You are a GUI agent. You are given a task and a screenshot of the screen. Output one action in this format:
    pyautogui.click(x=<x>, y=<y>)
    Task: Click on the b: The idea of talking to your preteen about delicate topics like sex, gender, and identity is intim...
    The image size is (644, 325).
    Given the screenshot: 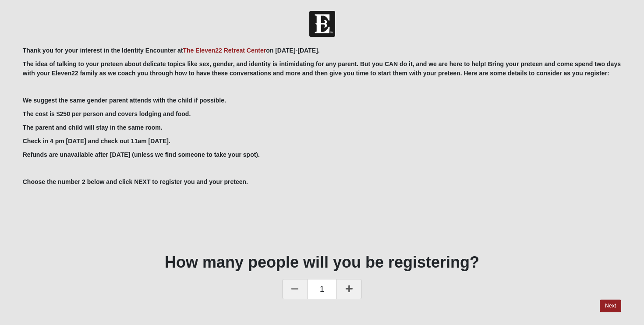 What is the action you would take?
    pyautogui.click(x=321, y=68)
    